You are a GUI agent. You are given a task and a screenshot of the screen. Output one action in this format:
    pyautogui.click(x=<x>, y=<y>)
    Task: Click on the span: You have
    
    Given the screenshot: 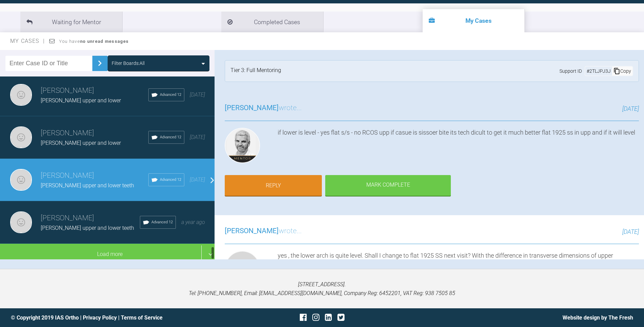 What is the action you would take?
    pyautogui.click(x=94, y=41)
    